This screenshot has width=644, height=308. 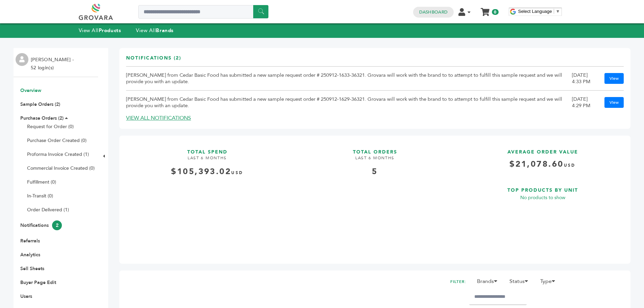 What do you see at coordinates (498, 297) in the screenshot?
I see `input: Filter by keywords` at bounding box center [498, 297].